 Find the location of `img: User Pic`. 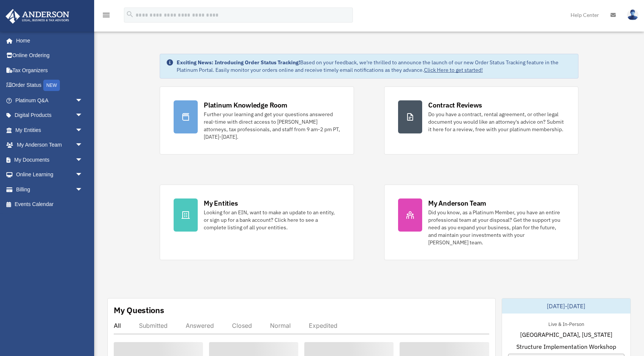

img: User Pic is located at coordinates (633, 15).